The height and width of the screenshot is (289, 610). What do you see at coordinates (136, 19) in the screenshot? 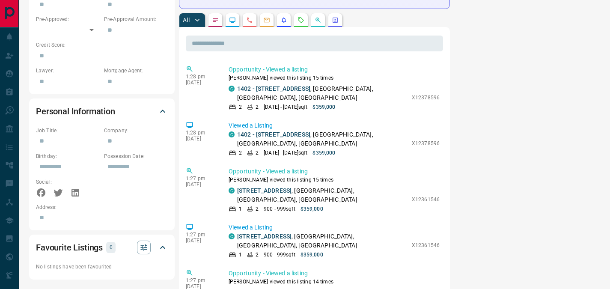
I see `p: Pre-Approval Amount:` at bounding box center [136, 19].